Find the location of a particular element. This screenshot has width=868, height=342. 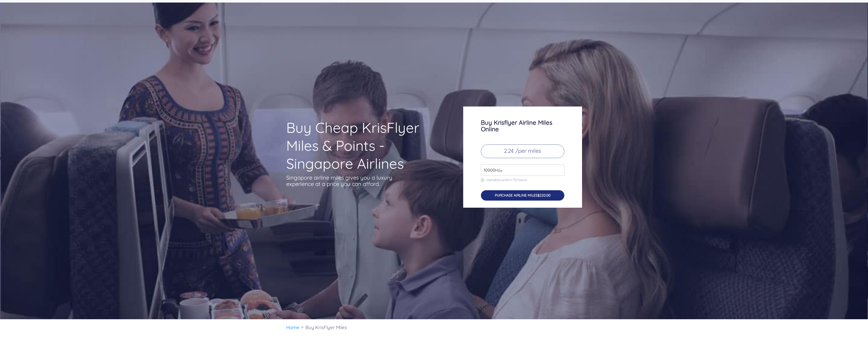

span: Mile is located at coordinates (497, 170).